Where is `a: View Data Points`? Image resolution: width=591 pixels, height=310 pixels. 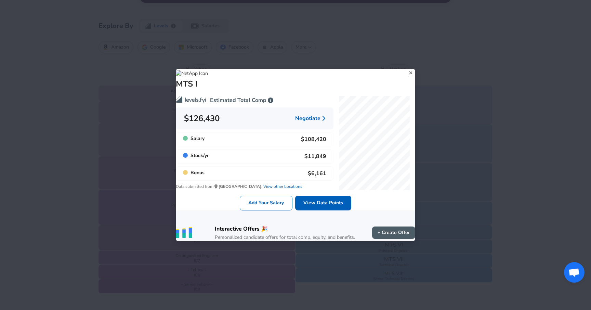
a: View Data Points is located at coordinates (323, 203).